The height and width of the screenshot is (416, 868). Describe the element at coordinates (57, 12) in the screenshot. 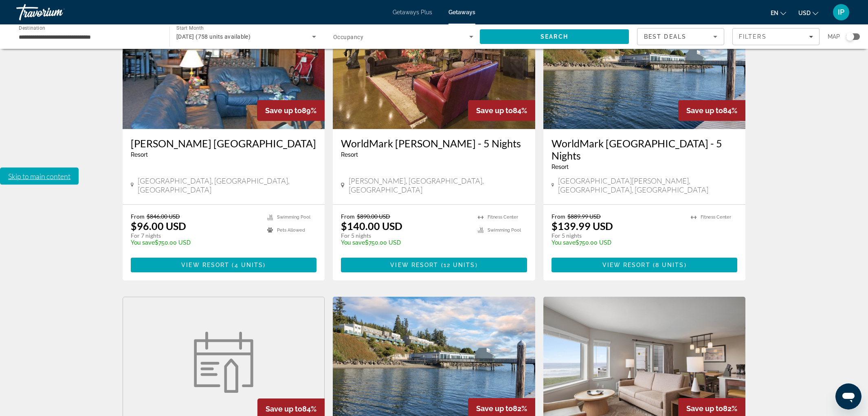

I see `a: Travorium` at that location.